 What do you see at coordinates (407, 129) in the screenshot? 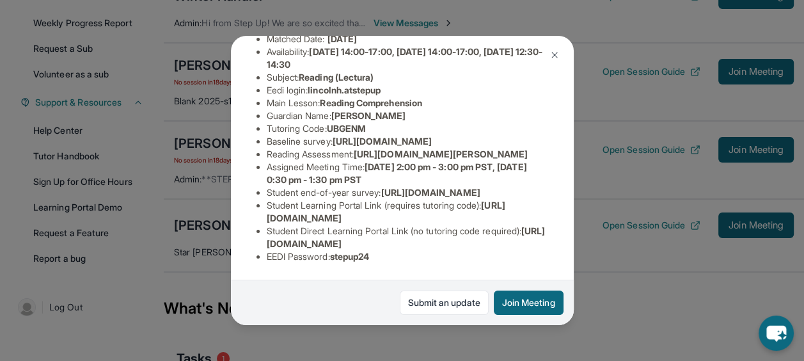
I see `li: Tutoring Code :` at bounding box center [407, 129].